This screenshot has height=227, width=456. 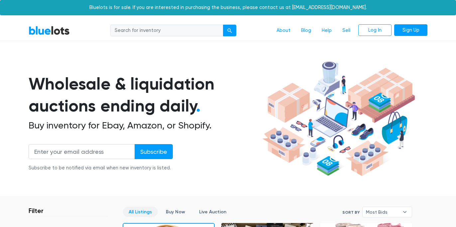 What do you see at coordinates (375, 30) in the screenshot?
I see `a: Log In` at bounding box center [375, 30].